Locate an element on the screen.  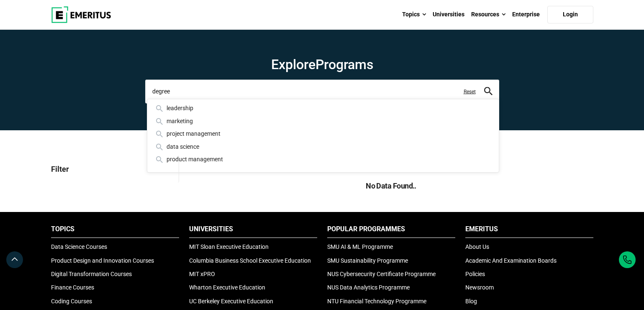
button: search is located at coordinates (488, 91).